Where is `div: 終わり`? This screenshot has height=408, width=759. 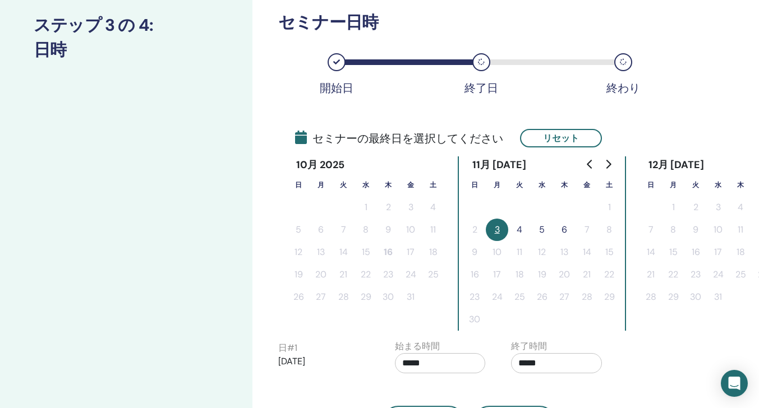 div: 終わり is located at coordinates (623, 88).